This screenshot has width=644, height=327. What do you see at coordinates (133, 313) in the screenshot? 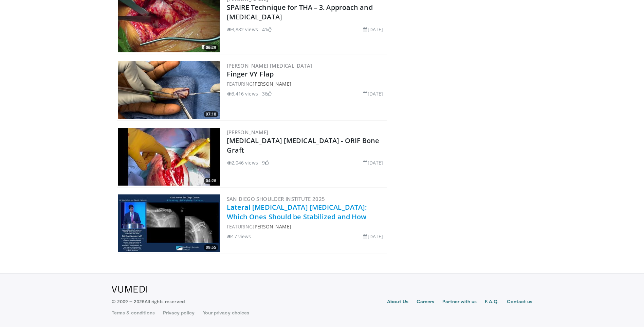
I see `a: Terms & conditions` at bounding box center [133, 313].